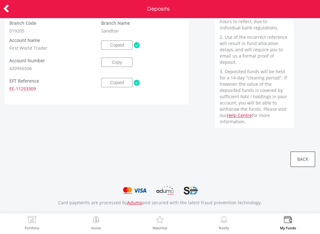 This screenshot has height=234, width=320. I want to click on label: My Funds, so click(288, 227).